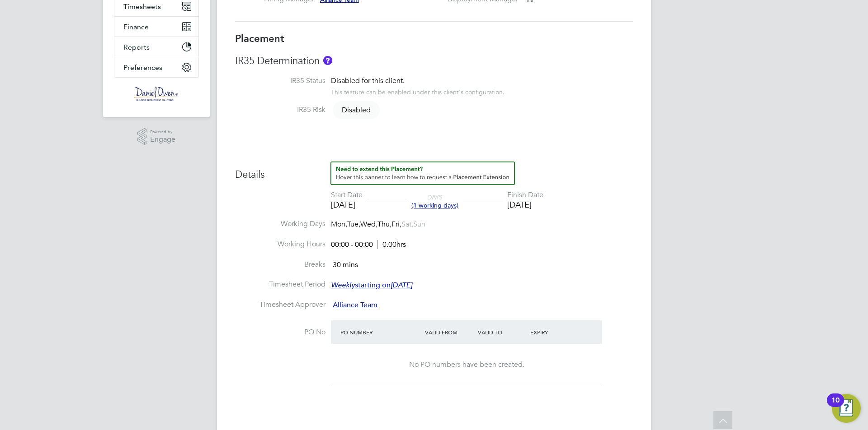 Image resolution: width=868 pixels, height=430 pixels. What do you see at coordinates (339, 224) in the screenshot?
I see `span: Mon,` at bounding box center [339, 224].